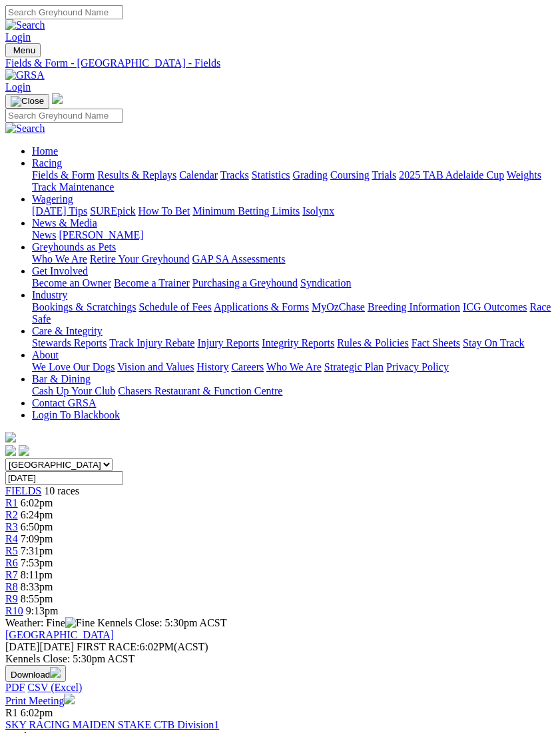 This screenshot has width=560, height=733. I want to click on div: About, so click(293, 367).